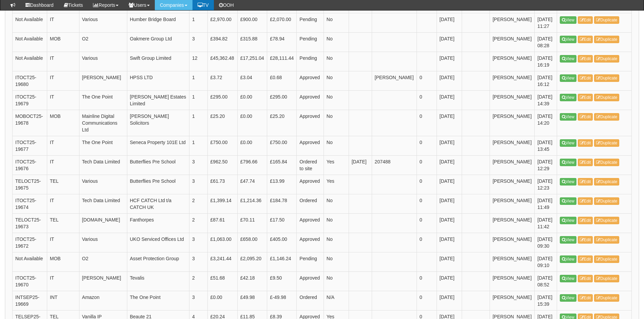  What do you see at coordinates (251, 23) in the screenshot?
I see `td: £900.00` at bounding box center [251, 23].